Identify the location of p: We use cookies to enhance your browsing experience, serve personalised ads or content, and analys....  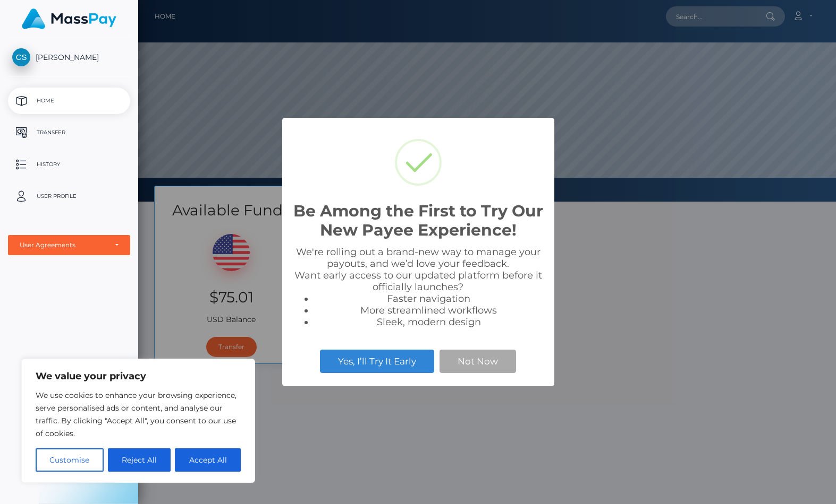
(138, 414).